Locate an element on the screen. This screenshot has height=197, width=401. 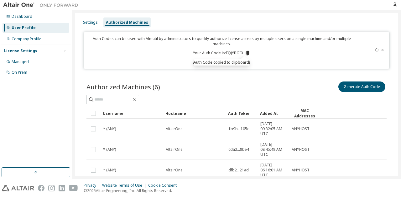
span: Authorized Machines (6) is located at coordinates (123, 87).